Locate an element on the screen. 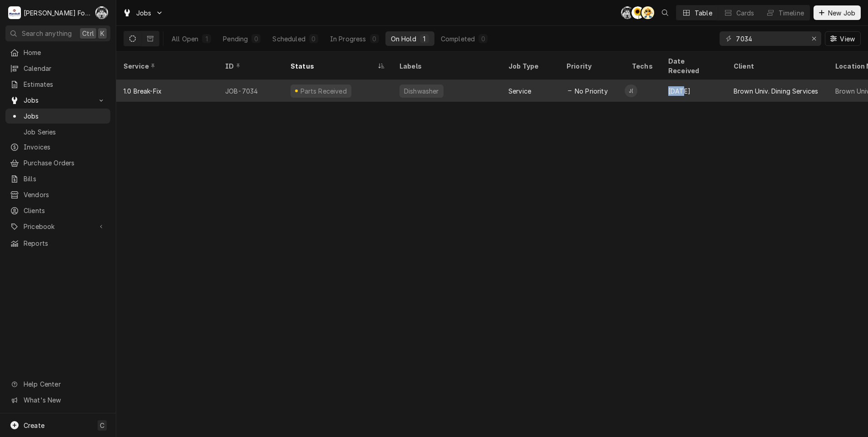 The height and width of the screenshot is (437, 868). div: Brown Univ. Dining Services is located at coordinates (776, 91).